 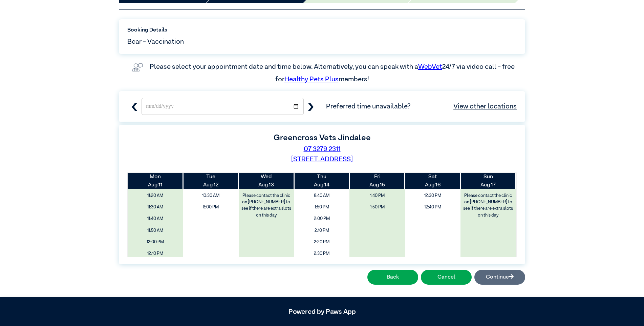 What do you see at coordinates (485, 107) in the screenshot?
I see `a: View other locations` at bounding box center [485, 107].